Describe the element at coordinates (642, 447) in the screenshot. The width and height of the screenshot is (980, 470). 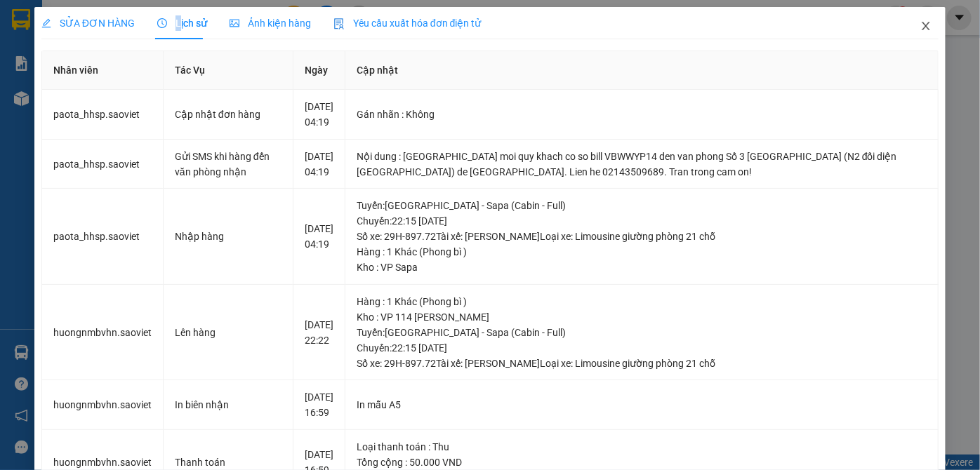
I see `div: Loại thanh toán : Thu` at that location.